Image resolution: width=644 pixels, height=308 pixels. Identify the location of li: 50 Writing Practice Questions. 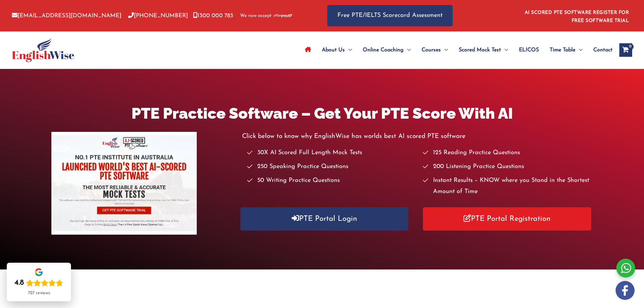
(332, 180).